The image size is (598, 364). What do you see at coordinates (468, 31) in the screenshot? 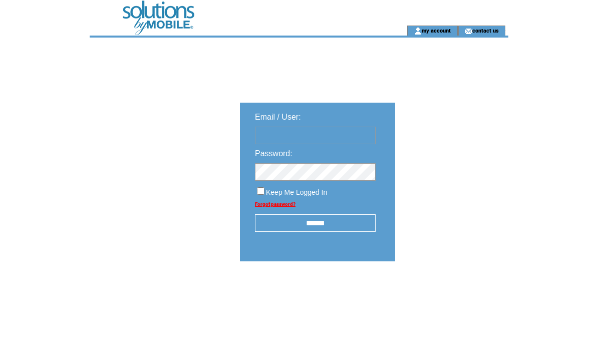
I see `img: contact_us_icon.gif;jsessionid=55FE6EEFF4357F636CC9FCB7F62C3F41` at bounding box center [468, 31].